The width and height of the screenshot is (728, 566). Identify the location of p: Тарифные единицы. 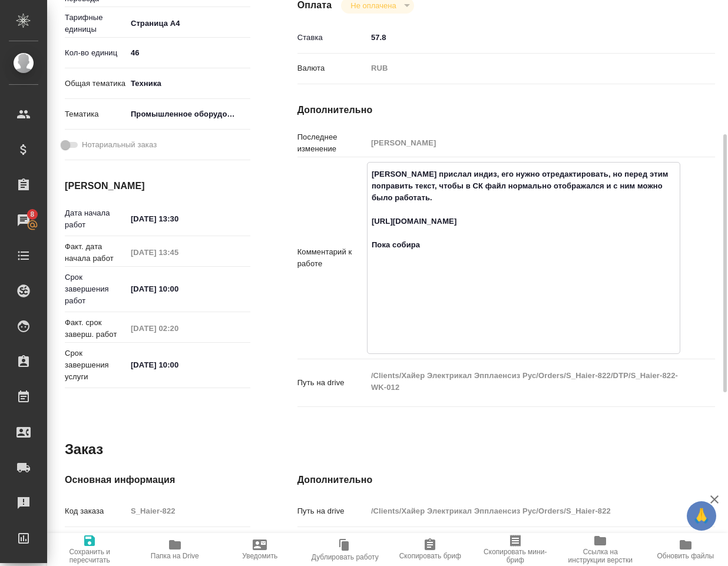
(95, 23).